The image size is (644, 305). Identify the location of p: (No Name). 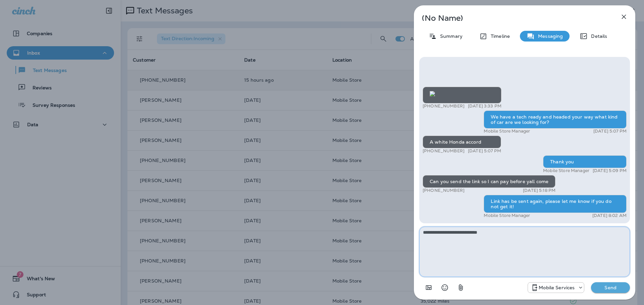
(513, 18).